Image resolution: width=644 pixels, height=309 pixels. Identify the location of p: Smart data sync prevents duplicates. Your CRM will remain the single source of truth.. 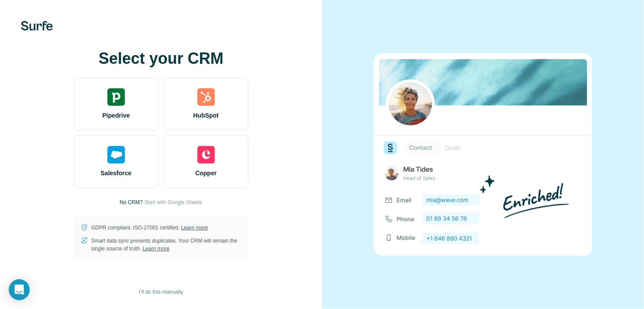
(166, 245).